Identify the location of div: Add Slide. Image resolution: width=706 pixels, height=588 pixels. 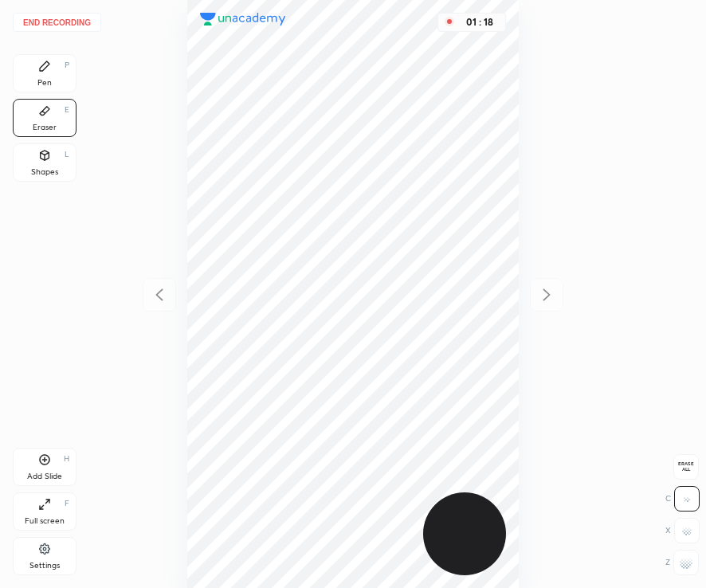
(44, 476).